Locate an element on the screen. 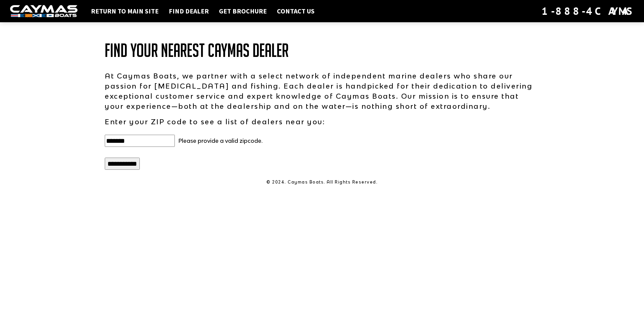 The width and height of the screenshot is (644, 324). p: © 2024. Caymas Boats. All Rights Reserved. is located at coordinates (322, 182).